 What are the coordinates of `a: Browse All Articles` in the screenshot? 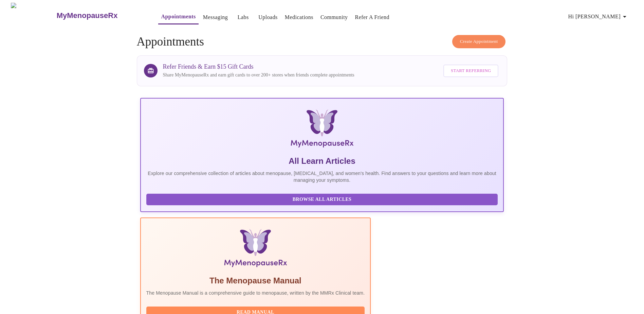 It's located at (323, 199).